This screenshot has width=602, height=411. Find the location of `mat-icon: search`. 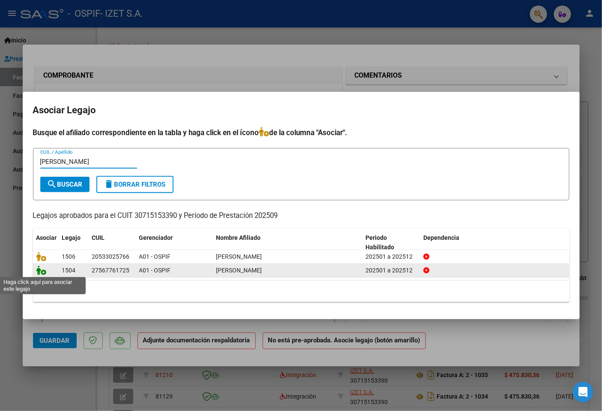

mat-icon: search is located at coordinates (52, 184).